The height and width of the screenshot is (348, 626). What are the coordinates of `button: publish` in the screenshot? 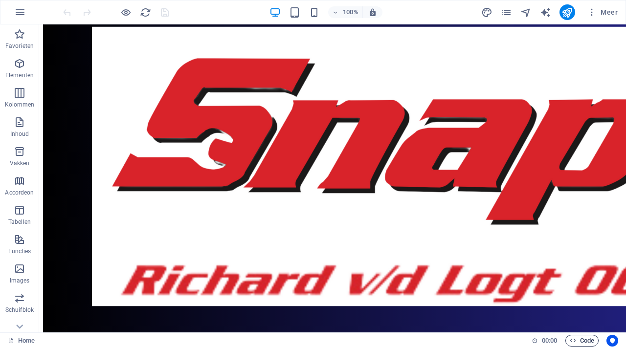 It's located at (568, 12).